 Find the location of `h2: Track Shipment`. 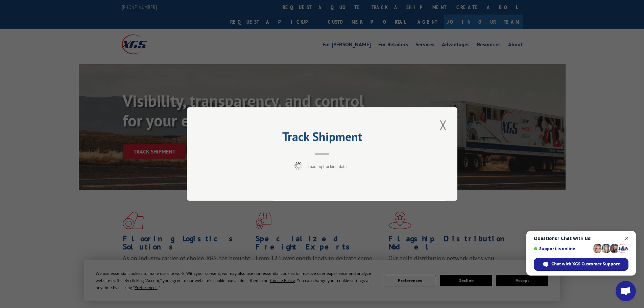

h2: Track Shipment is located at coordinates (322, 138).